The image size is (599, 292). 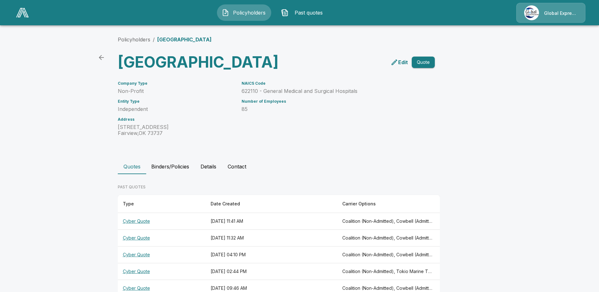 I want to click on p: Edit, so click(x=403, y=62).